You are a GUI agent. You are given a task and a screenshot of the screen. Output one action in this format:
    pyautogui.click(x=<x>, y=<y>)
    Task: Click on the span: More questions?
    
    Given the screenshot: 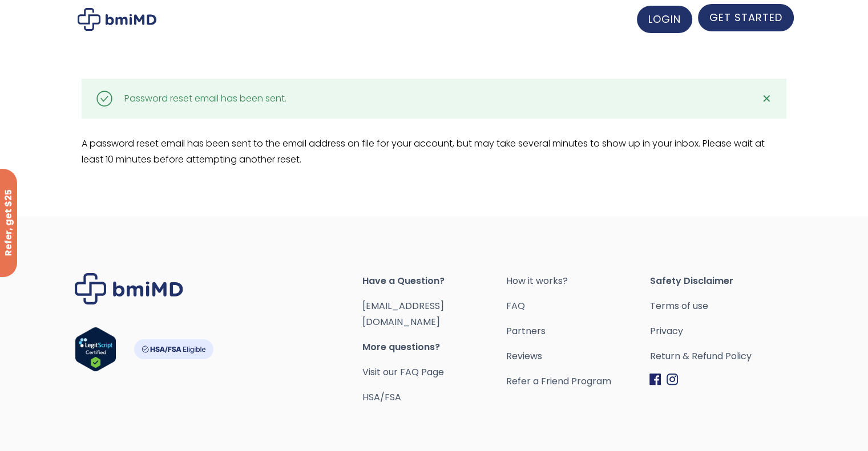 What is the action you would take?
    pyautogui.click(x=434, y=347)
    